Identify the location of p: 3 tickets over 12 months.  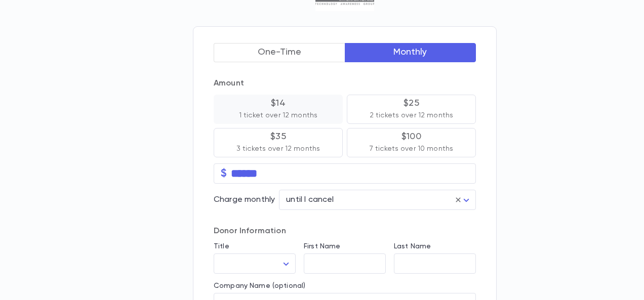
(278, 149).